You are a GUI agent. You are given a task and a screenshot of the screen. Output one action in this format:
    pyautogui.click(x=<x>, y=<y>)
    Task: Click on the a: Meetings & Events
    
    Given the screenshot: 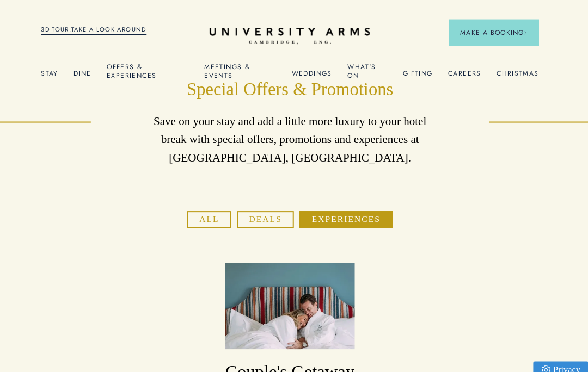 What is the action you would take?
    pyautogui.click(x=245, y=74)
    